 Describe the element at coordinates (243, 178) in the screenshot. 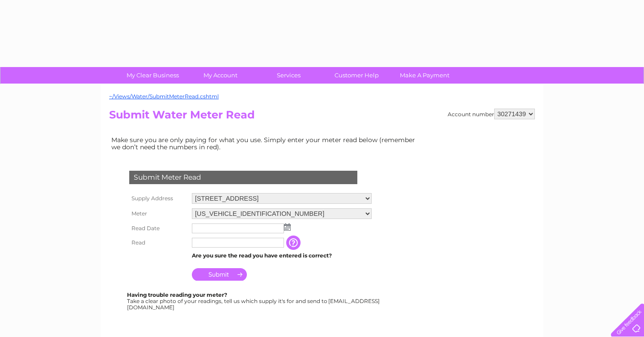

I see `div: Submit Meter Read` at that location.